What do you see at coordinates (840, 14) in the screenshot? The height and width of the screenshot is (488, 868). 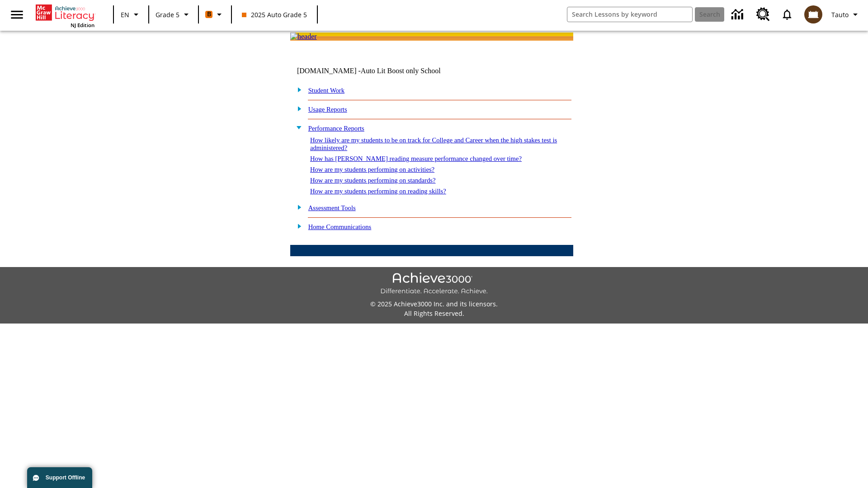 I see `span: Tauto` at bounding box center [840, 14].